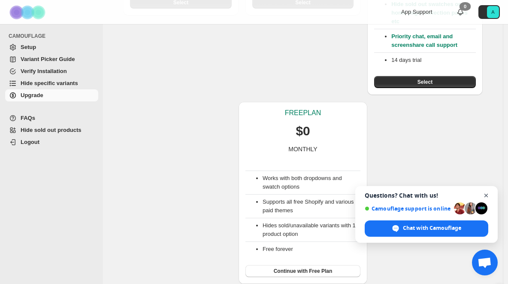 Image resolution: width=508 pixels, height=284 pixels. What do you see at coordinates (303, 271) in the screenshot?
I see `button: Continue with Free Plan` at bounding box center [303, 271].